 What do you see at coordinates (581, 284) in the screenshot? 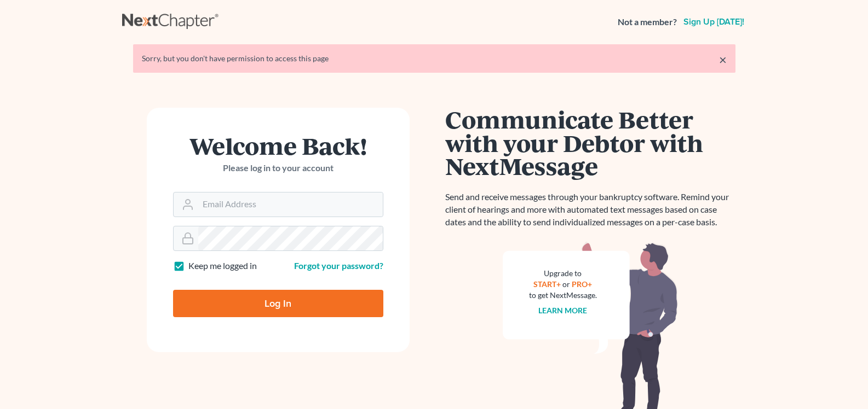
I see `a: PRO+` at bounding box center [581, 284].